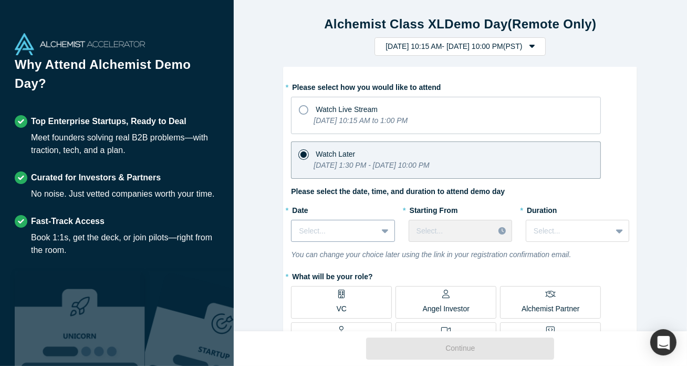  What do you see at coordinates (434, 209) in the screenshot?
I see `label: Starting From` at bounding box center [434, 209].